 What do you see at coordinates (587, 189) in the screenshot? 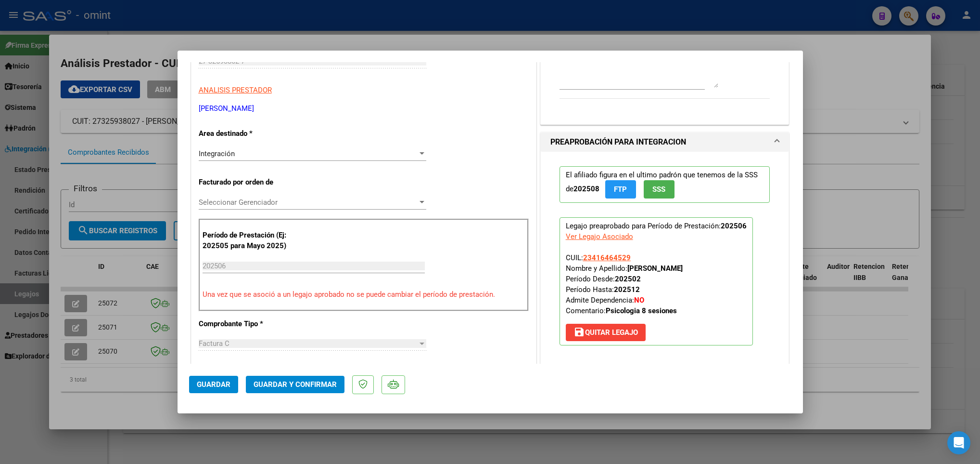
I see `strong: 202508` at bounding box center [587, 189].